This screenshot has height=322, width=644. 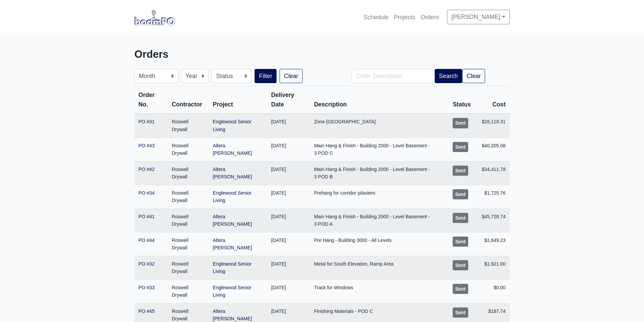 What do you see at coordinates (373, 220) in the screenshot?
I see `td: Main Hang & Finish - Building 2000 - Level Basement - 3 POD A` at bounding box center [373, 220].